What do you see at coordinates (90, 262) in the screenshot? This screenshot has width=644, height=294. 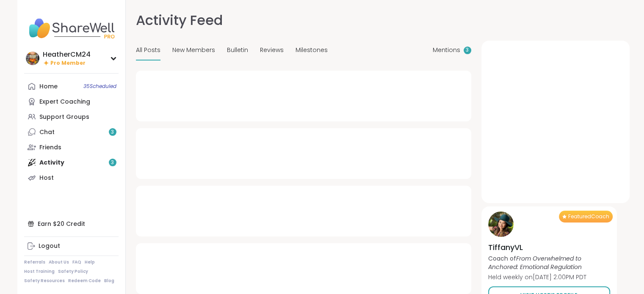 I see `a: Help` at bounding box center [90, 262].